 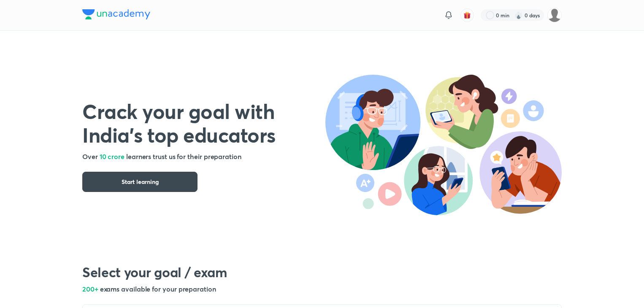 I want to click on img: header, so click(x=444, y=145).